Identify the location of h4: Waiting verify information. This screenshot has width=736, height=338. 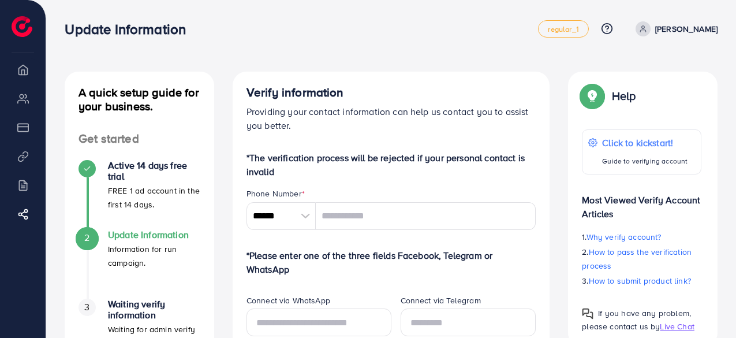
(154, 309).